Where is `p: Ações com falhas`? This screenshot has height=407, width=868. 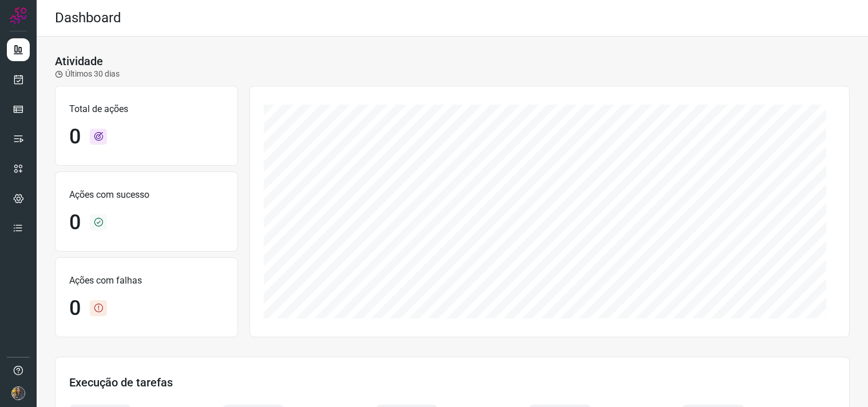
p: Ações com falhas is located at coordinates (147, 281).